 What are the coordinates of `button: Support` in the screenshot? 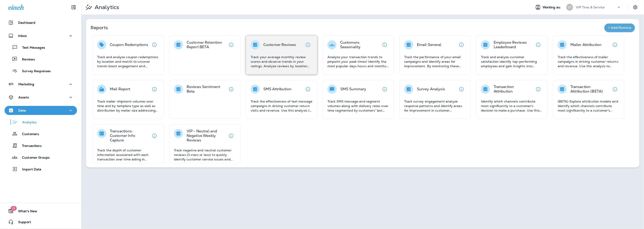 It's located at (41, 222).